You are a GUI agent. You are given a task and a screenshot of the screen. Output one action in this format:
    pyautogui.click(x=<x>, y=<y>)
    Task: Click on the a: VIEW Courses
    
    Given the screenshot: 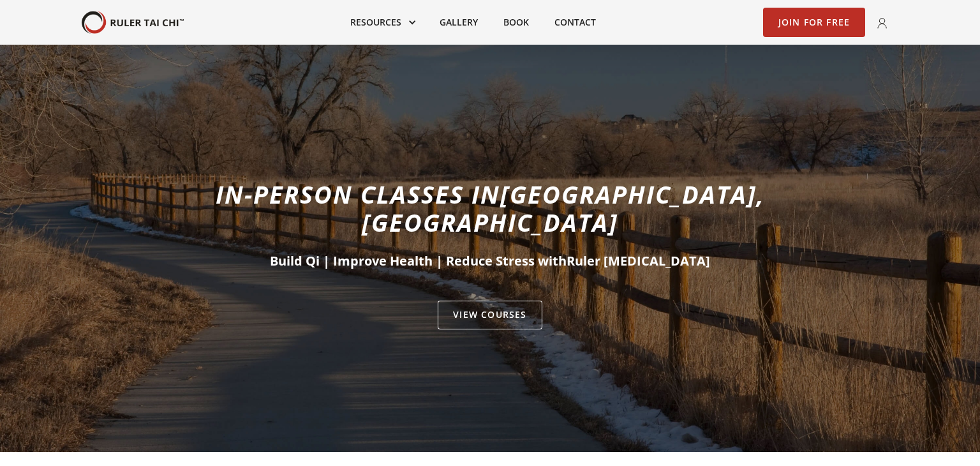 What is the action you would take?
    pyautogui.click(x=490, y=315)
    